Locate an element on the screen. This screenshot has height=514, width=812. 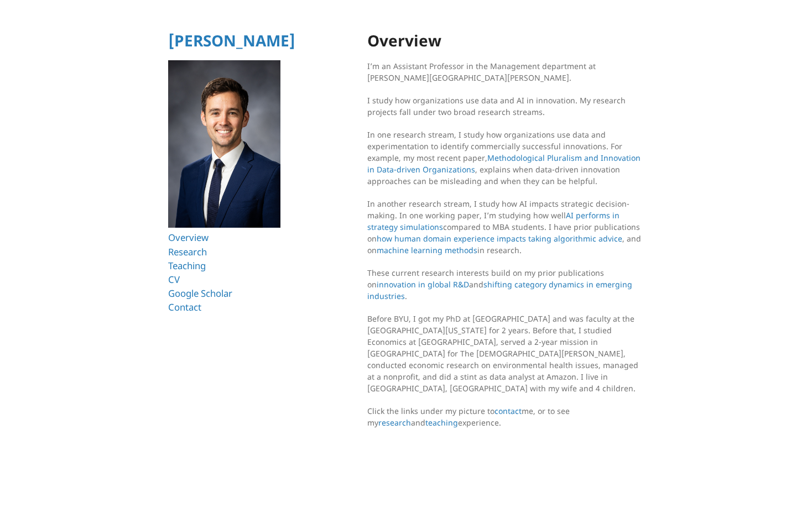
p: In one research stream, I study how organizations use data and experimentation to identify commer... is located at coordinates (506, 158).